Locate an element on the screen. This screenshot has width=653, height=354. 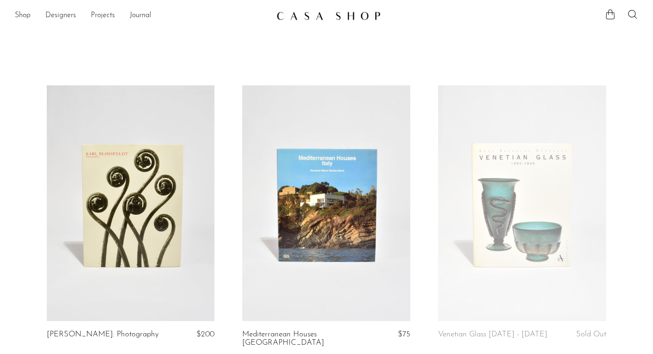
ul: NEW HEADER MENU is located at coordinates (142, 16).